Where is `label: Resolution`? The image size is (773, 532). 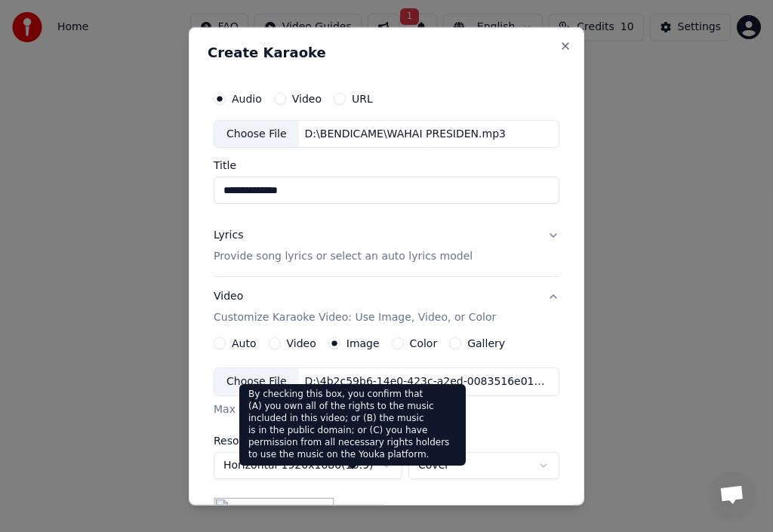 label: Resolution is located at coordinates (308, 441).